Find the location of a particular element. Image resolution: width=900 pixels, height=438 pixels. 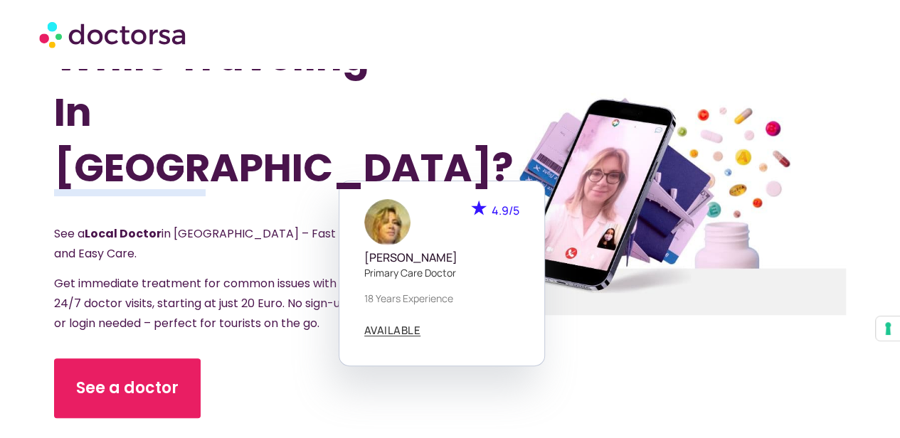

strong: Local Doctor is located at coordinates (123, 233).